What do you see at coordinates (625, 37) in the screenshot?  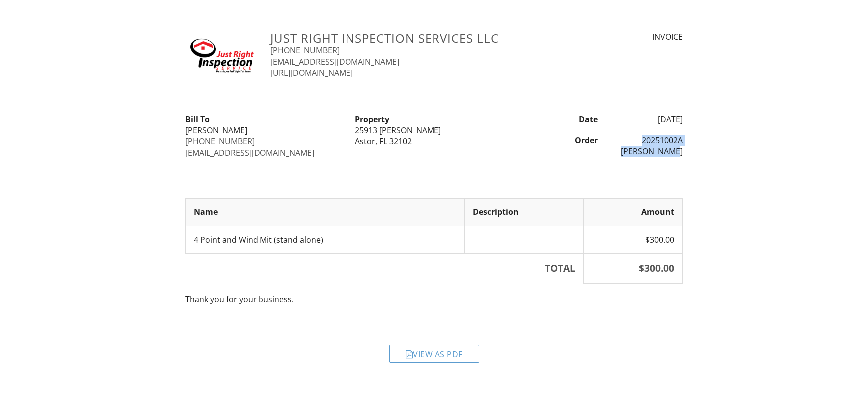 I see `div: INVOICE` at bounding box center [625, 37].